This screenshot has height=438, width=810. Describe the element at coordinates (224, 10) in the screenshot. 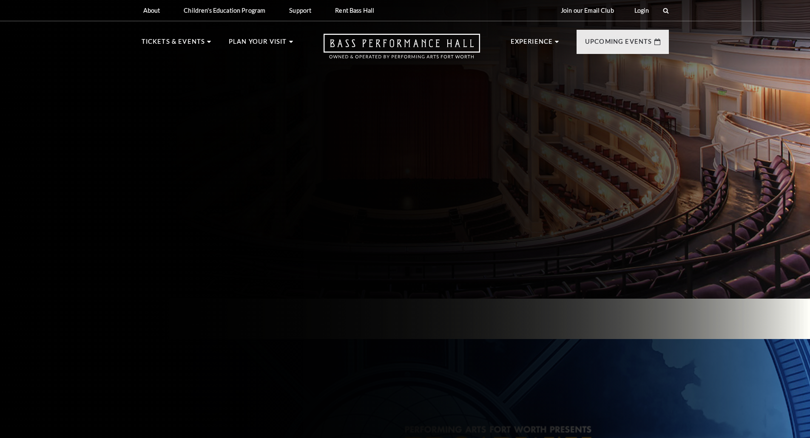

I see `p: Children's Education Program` at that location.